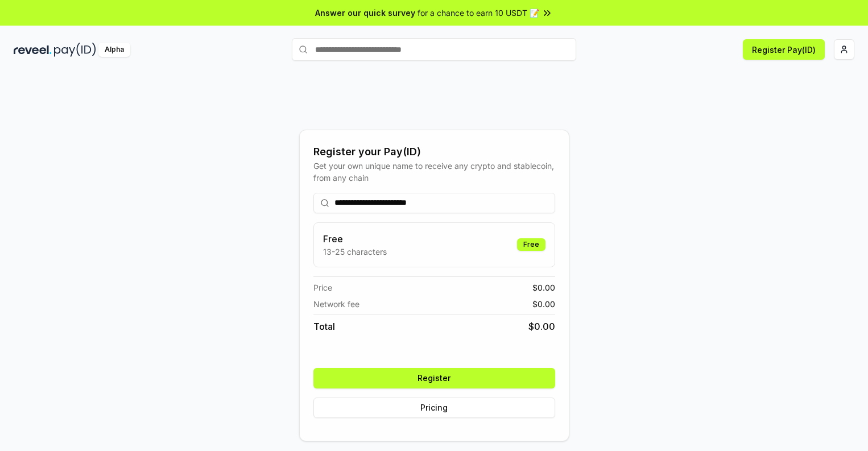 This screenshot has height=451, width=868. Describe the element at coordinates (324, 326) in the screenshot. I see `span: Total` at that location.